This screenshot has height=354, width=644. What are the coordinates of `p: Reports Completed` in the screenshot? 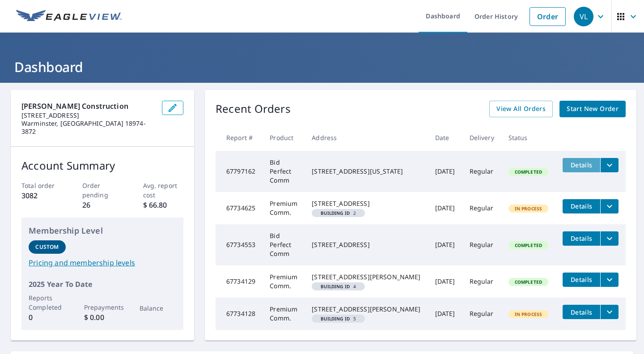 It's located at (47, 302).